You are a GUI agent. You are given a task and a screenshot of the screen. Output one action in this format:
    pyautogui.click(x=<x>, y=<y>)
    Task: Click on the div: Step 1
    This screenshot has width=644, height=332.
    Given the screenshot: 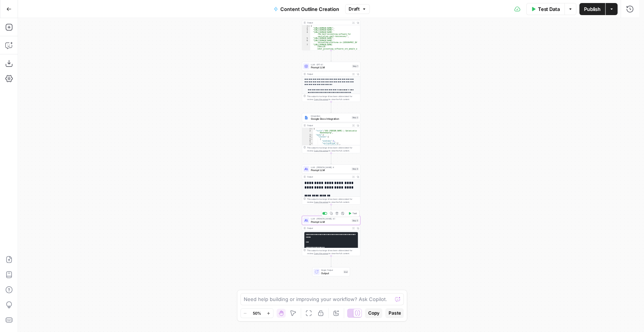 What is the action you would take?
    pyautogui.click(x=355, y=66)
    